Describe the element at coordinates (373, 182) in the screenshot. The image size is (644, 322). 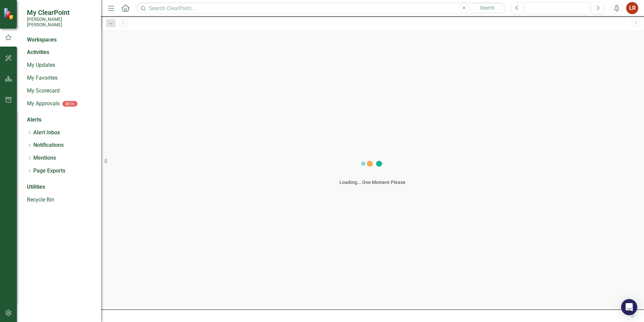
I see `div: Loading... One Moment Please` at that location.